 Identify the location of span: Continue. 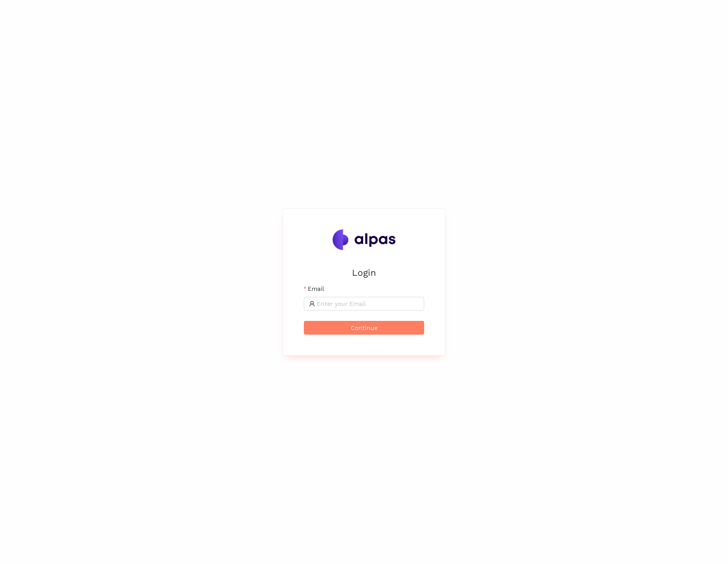
(364, 328).